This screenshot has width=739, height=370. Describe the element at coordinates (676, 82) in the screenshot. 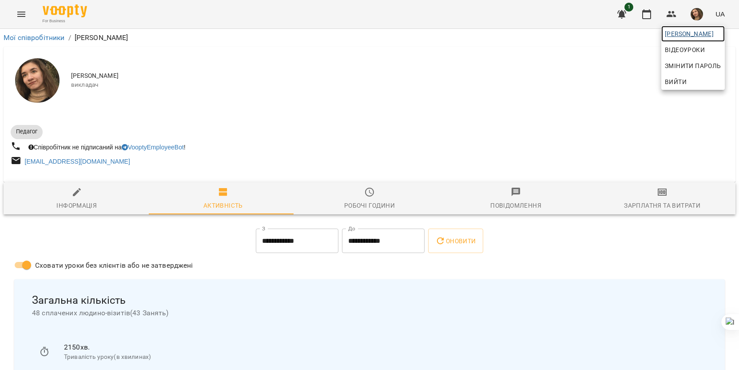

I see `span: Вийти` at that location.